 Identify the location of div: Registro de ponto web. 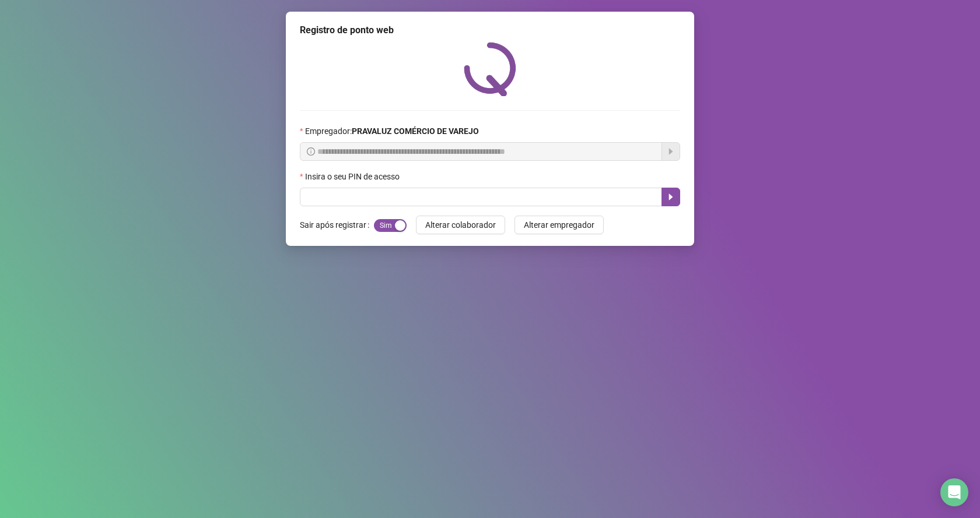
(490, 30).